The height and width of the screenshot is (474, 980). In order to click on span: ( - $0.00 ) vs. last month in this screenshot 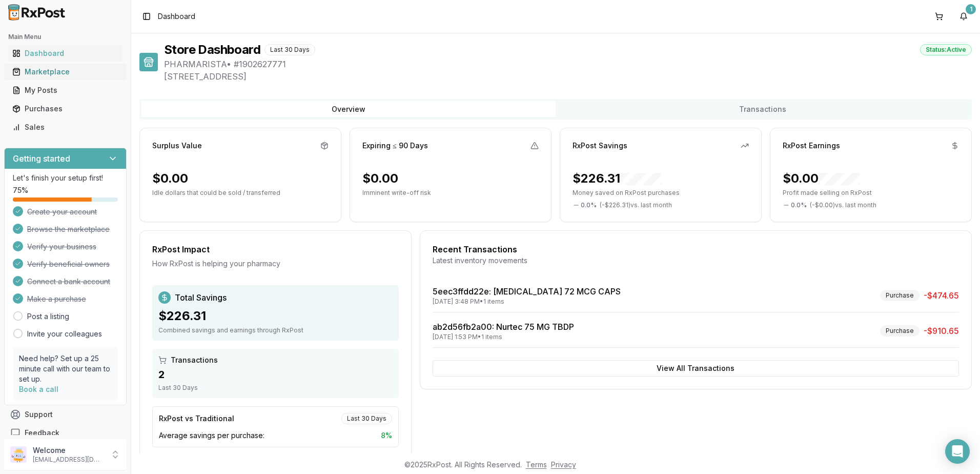, I will do `click(843, 205)`.